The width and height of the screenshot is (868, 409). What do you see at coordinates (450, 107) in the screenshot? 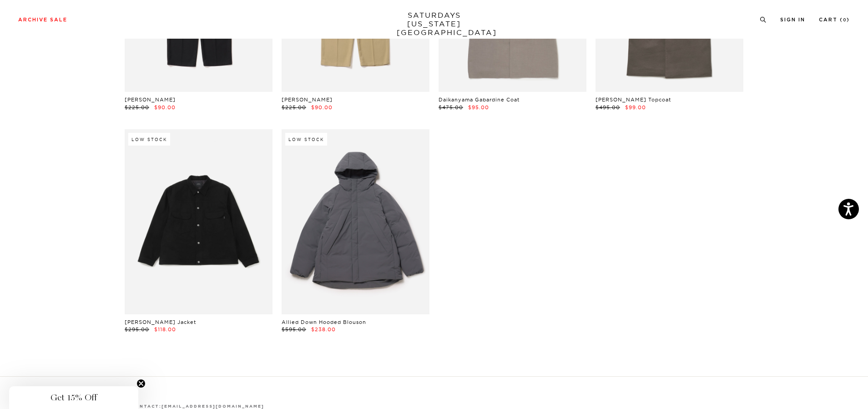
I see `span: $475.00` at bounding box center [450, 107].